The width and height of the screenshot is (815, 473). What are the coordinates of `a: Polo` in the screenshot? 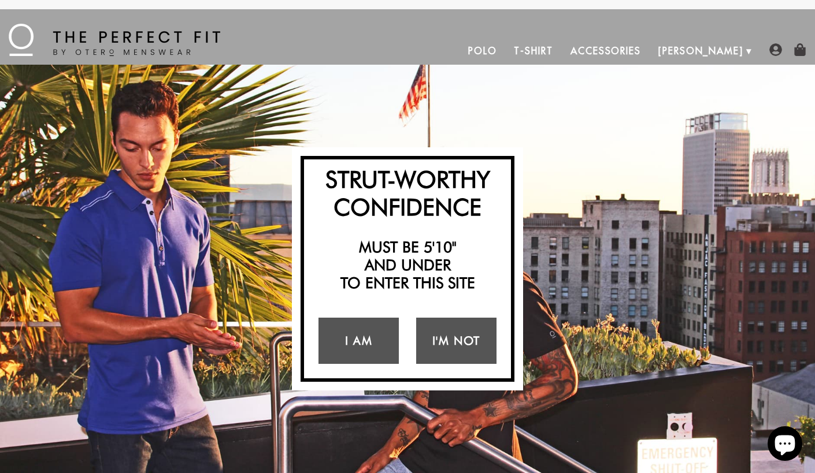 It's located at (483, 51).